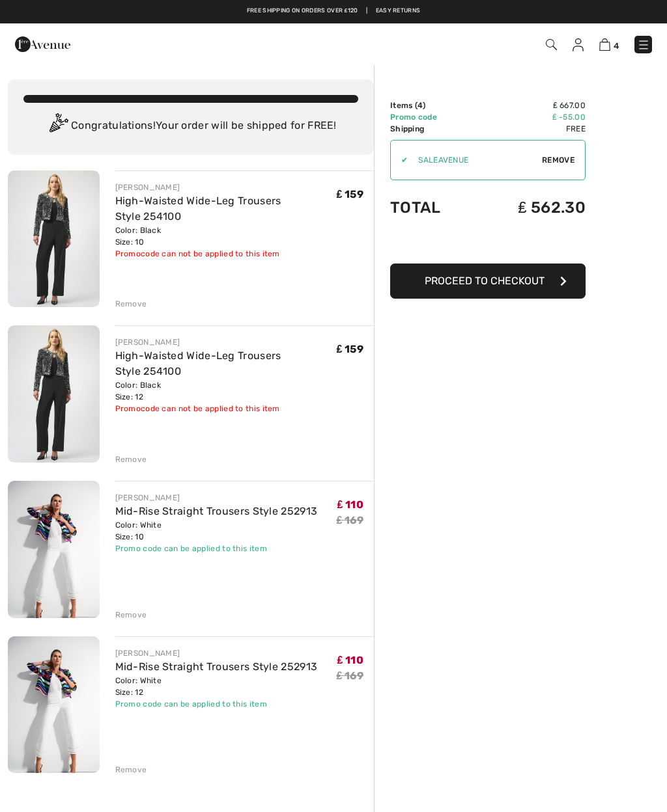  What do you see at coordinates (432, 105) in the screenshot?
I see `td: Items ( )` at bounding box center [432, 105].